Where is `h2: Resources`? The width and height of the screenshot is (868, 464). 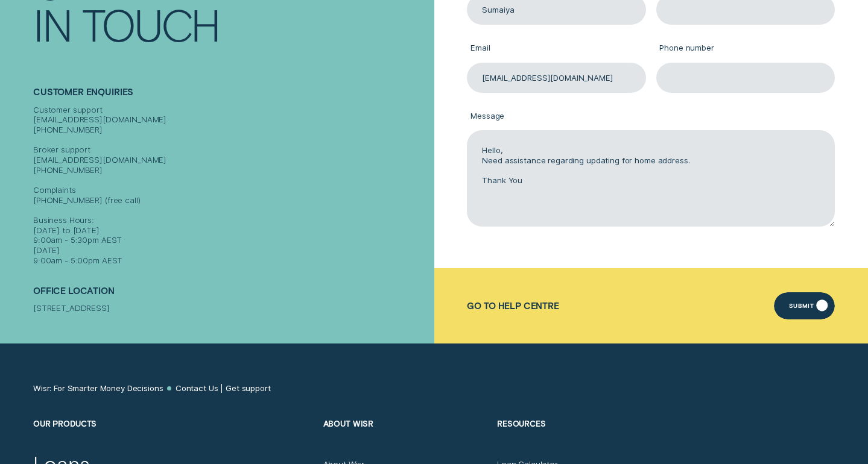
h2: Resources is located at coordinates (579, 439).